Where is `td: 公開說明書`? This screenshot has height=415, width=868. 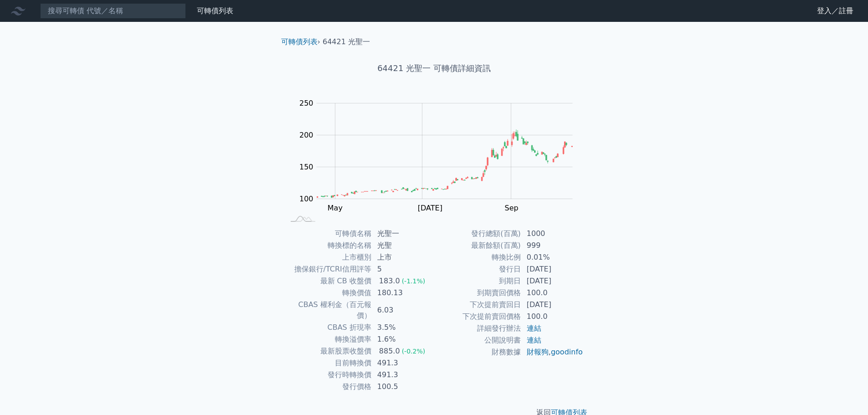 td: 公開說明書 is located at coordinates (478, 340).